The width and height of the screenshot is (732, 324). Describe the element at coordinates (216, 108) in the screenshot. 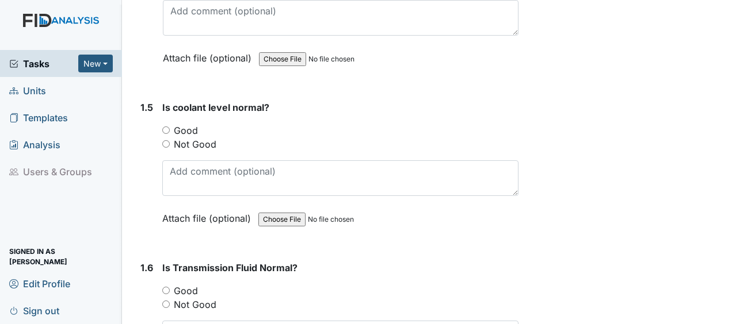

I see `span: Is coolant level normal?` at that location.